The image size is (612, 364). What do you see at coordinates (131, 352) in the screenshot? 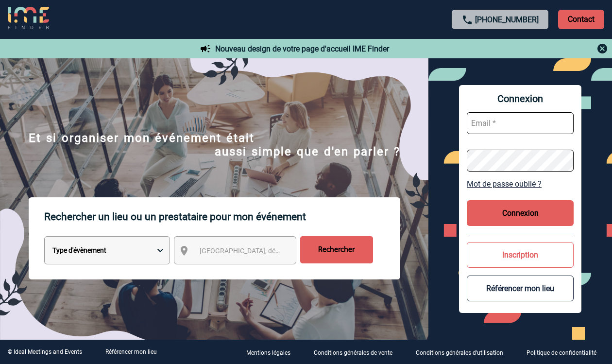
I see `a: Référencer mon lieu` at bounding box center [131, 352].